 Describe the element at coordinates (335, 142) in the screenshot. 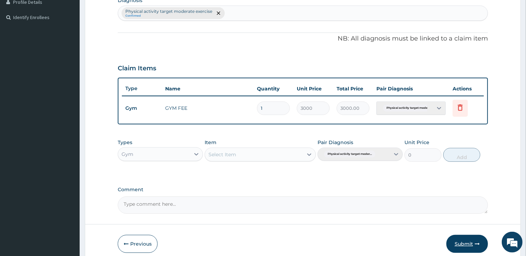

I see `label: Pair Diagnosis` at that location.